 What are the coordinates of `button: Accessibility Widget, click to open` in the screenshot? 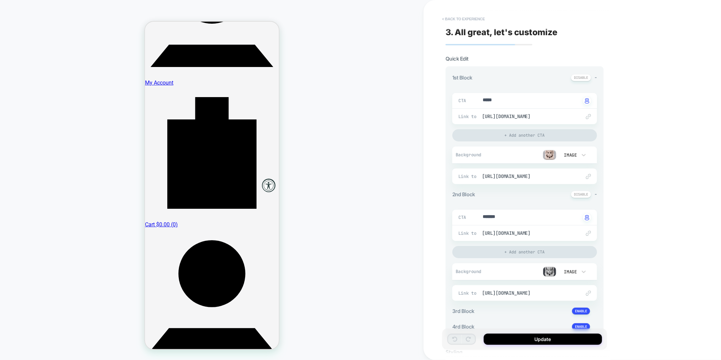 It's located at (124, 164).